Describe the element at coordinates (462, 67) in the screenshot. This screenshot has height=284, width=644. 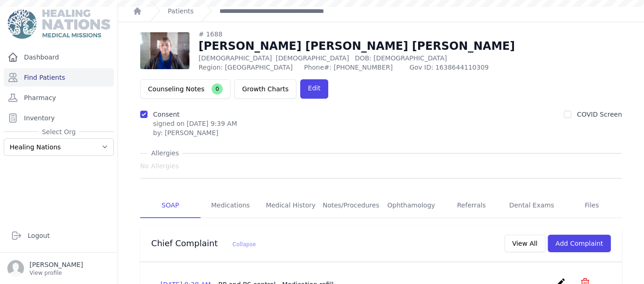
I see `span: Gov ID: 1638644110309` at that location.